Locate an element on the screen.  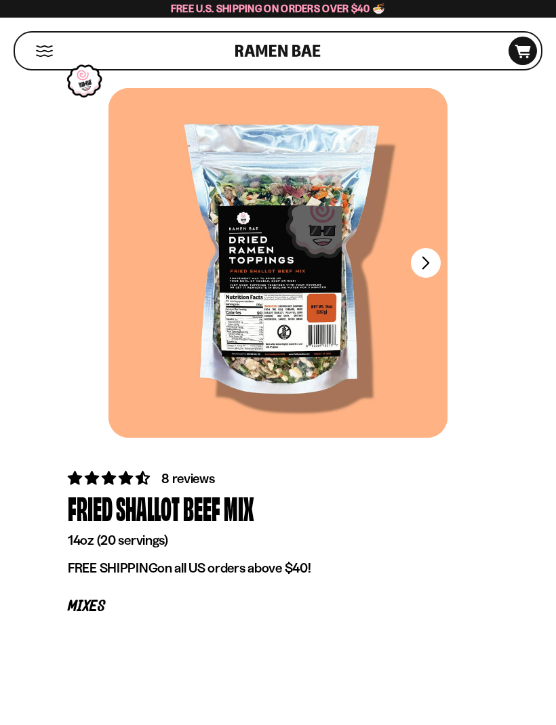
p: on all US orders above $40! is located at coordinates (278, 568).